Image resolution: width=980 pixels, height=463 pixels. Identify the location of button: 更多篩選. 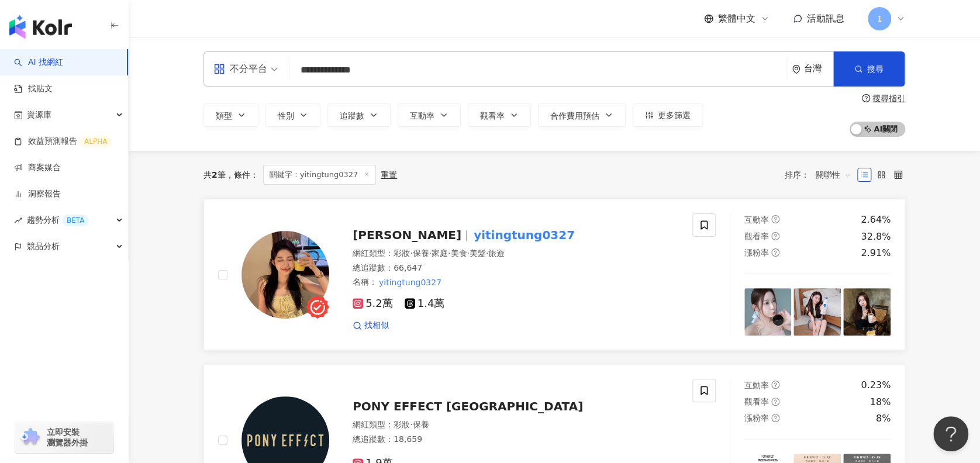
(668, 115).